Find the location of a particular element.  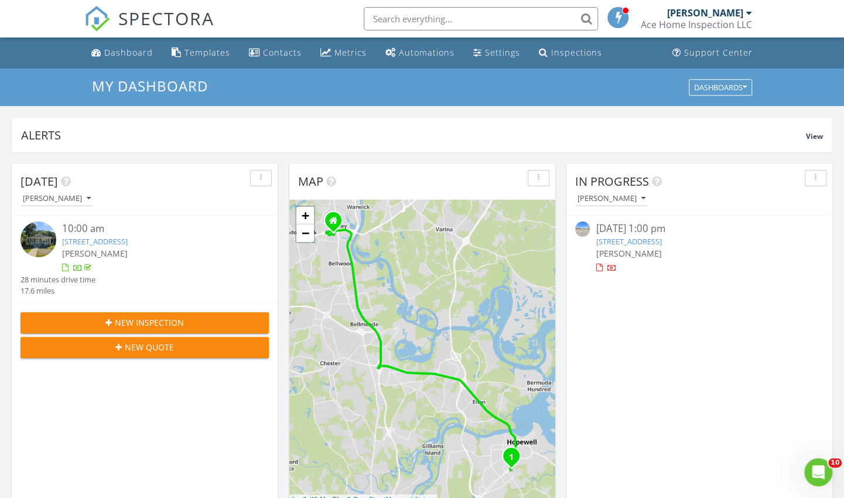

span: New Inspection is located at coordinates (149, 322).